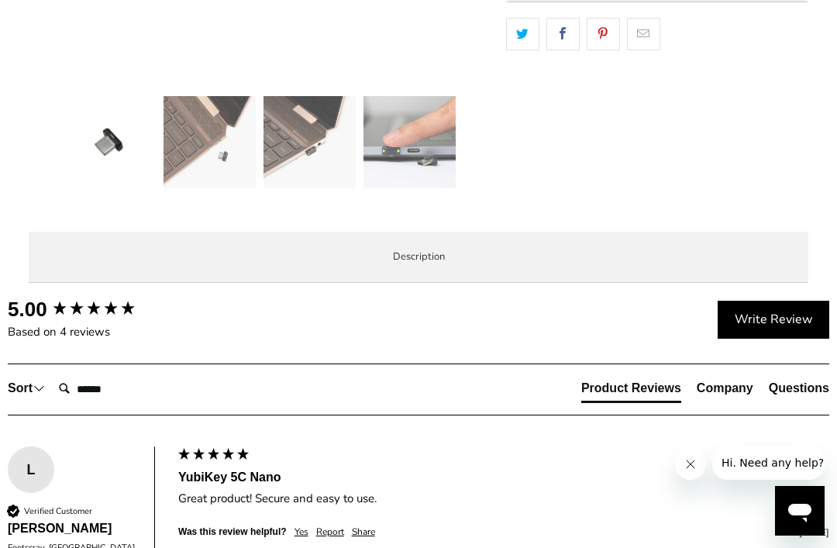  Describe the element at coordinates (799, 388) in the screenshot. I see `div: Questions` at that location.